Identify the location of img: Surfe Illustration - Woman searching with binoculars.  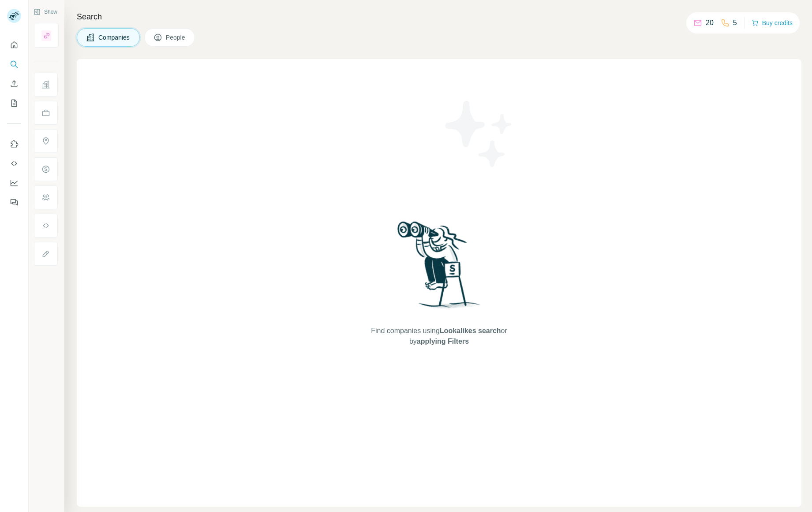
(439, 268).